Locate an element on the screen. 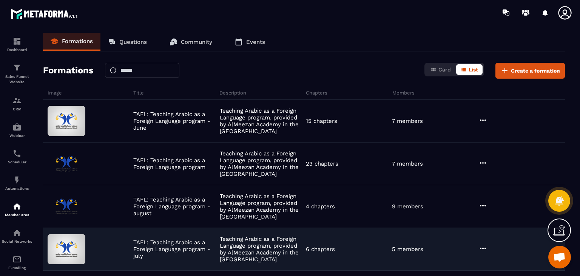 The image size is (580, 276). a: Formations is located at coordinates (72, 42).